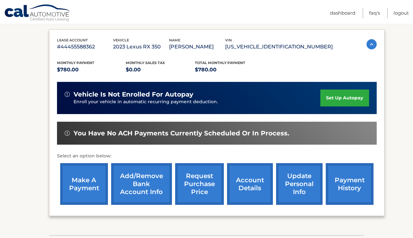 This screenshot has width=413, height=238. I want to click on a: update personal info, so click(299, 184).